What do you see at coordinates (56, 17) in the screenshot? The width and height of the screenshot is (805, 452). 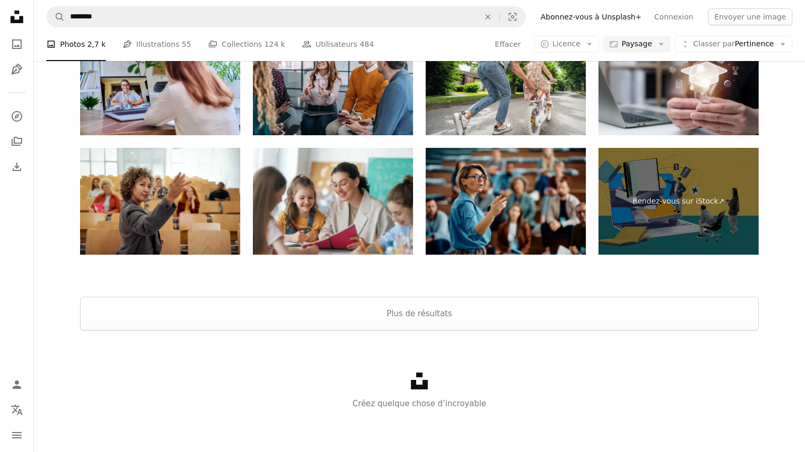 I see `button: Rechercher sur Unsplash` at bounding box center [56, 17].